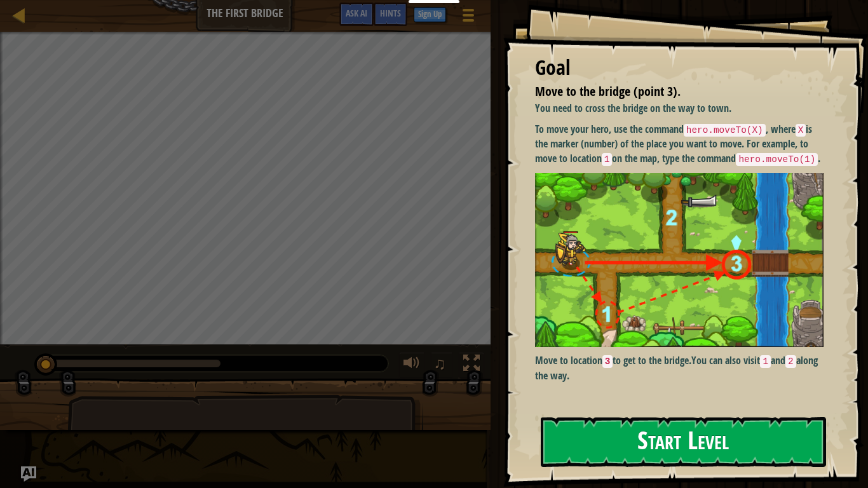 The height and width of the screenshot is (488, 868). I want to click on img: M7l1b, so click(679, 260).